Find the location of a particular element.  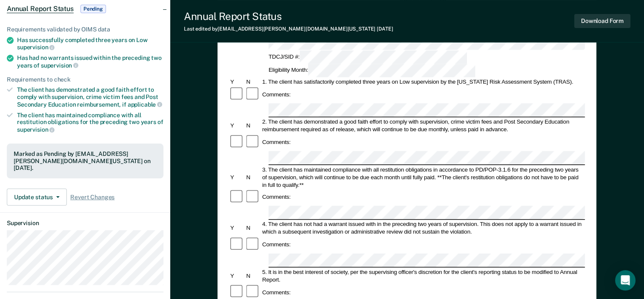

button: Download Form is located at coordinates (602, 21).